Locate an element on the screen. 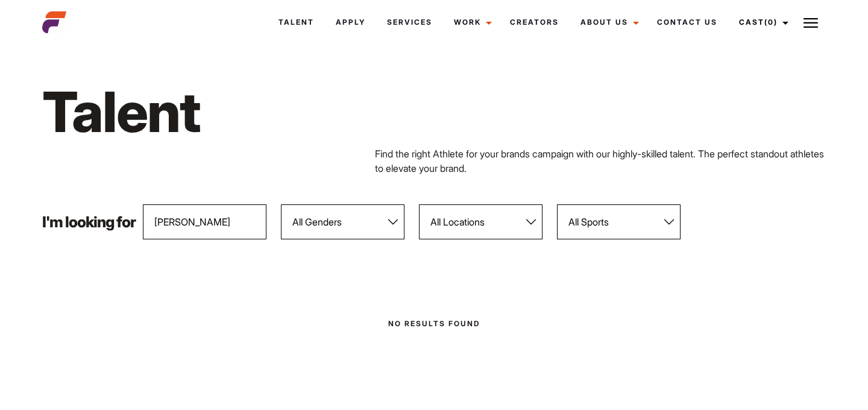  a: Cast(0) is located at coordinates (762, 22).